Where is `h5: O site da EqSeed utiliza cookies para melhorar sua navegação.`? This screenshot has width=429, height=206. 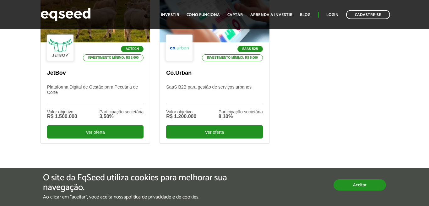 h5: O site da EqSeed utiliza cookies para melhorar sua navegação. is located at coordinates (146, 183).